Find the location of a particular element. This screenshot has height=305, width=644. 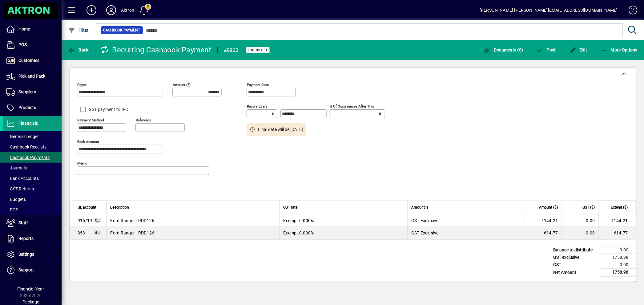

span: Amount ($) is located at coordinates (549, 207).